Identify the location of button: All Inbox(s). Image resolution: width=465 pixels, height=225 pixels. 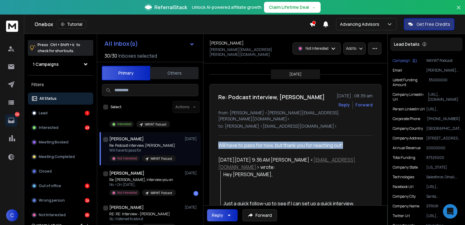
(150, 44).